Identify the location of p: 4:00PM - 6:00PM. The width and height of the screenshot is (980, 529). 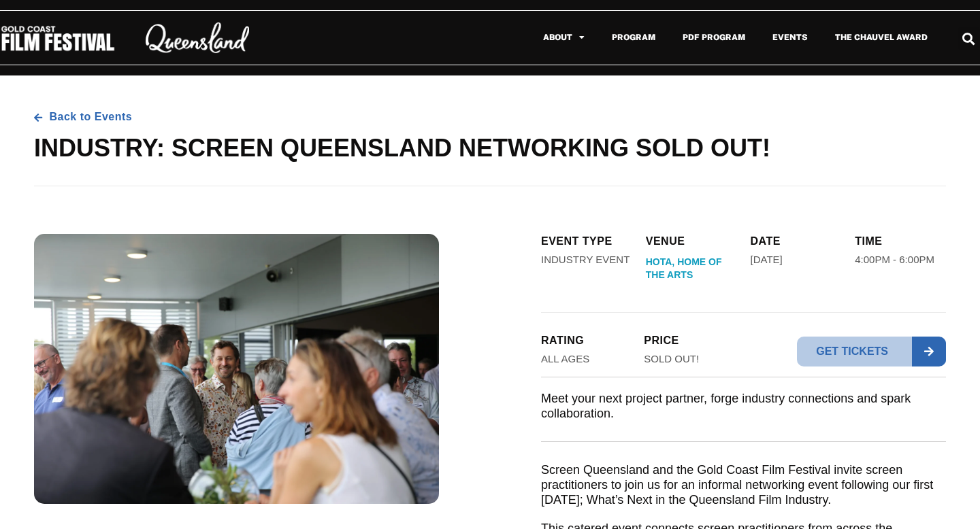
(894, 260).